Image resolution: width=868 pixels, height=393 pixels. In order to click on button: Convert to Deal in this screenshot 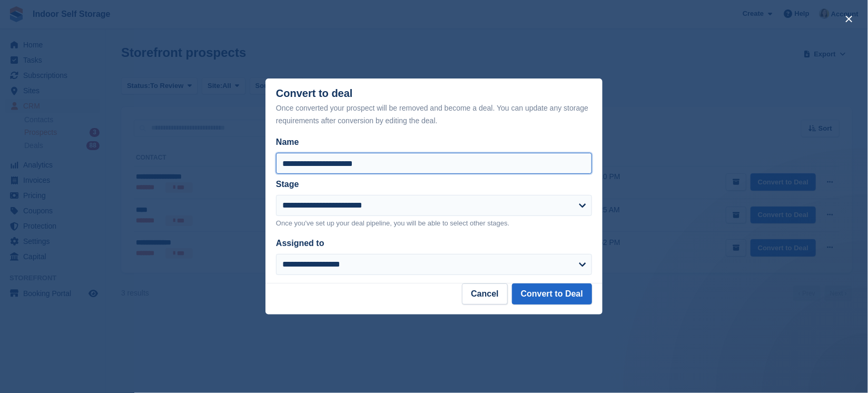, I will do `click(552, 294)`.